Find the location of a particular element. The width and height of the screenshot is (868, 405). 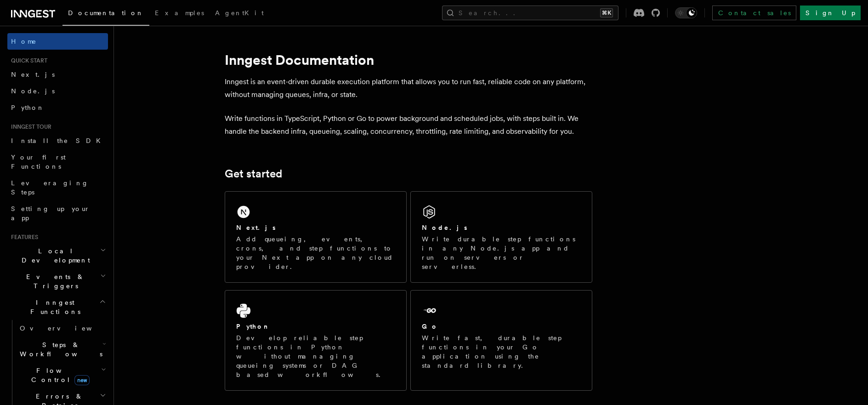

span: Flow Control is located at coordinates (58, 376).